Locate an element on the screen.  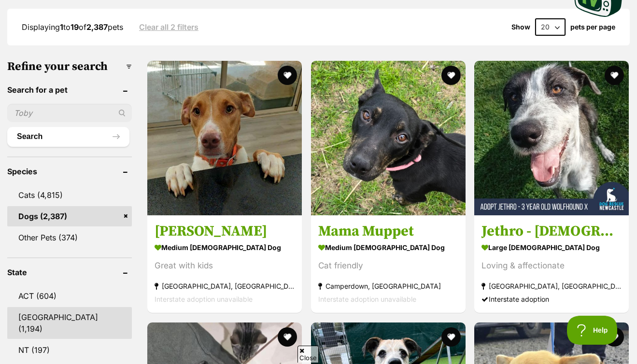
img: Heidi - Staffordshire Bull Terrier Dog is located at coordinates (225, 138).